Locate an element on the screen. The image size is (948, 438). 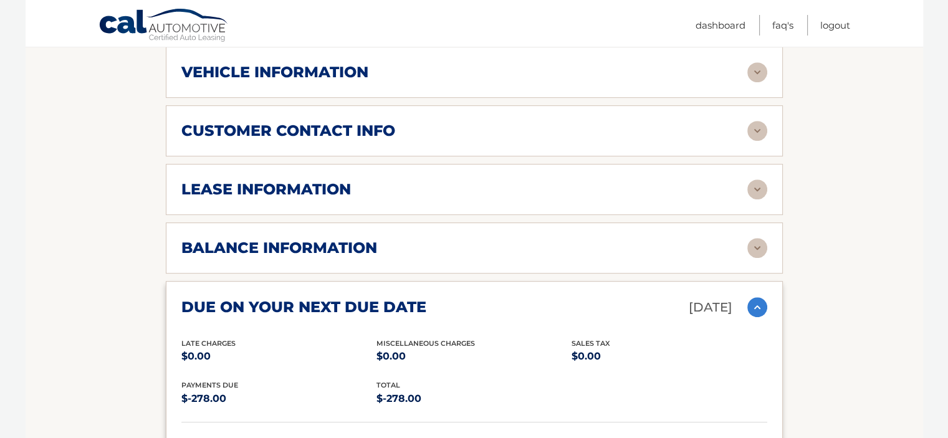
img: accordion-active.svg is located at coordinates (757, 307).